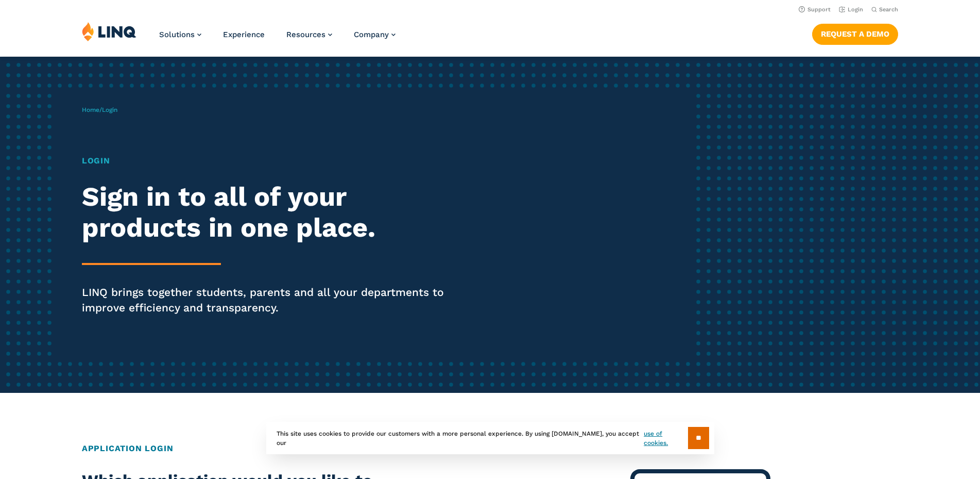  I want to click on span: Solutions, so click(176, 34).